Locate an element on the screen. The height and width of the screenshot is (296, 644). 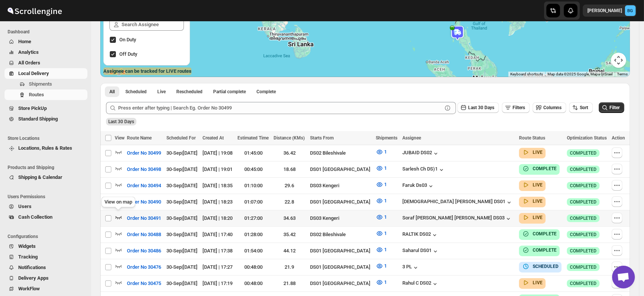
button: Sarlesh Ch DS)1 is located at coordinates (424, 170).